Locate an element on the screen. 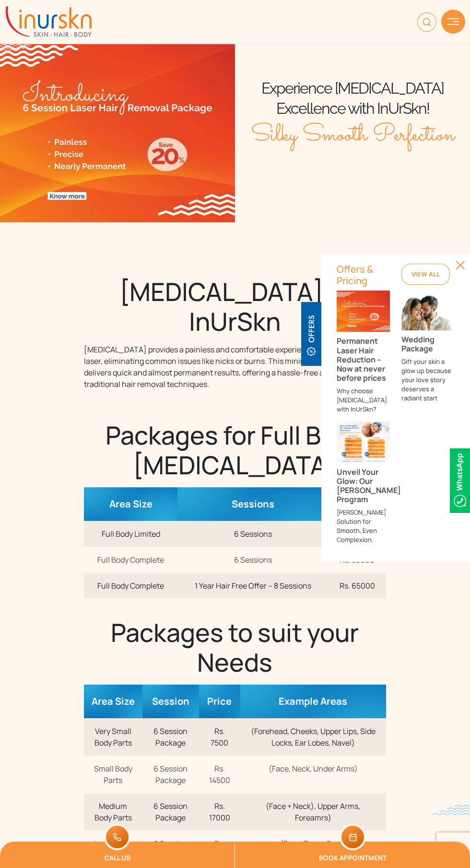 This screenshot has height=868, width=470. h3: Permanent Laser Hair Reduction – Now at never before prices is located at coordinates (363, 360).